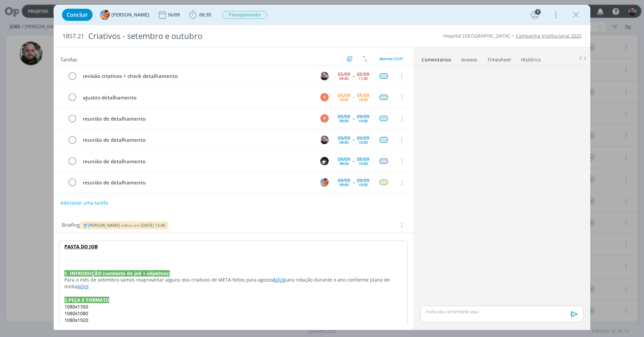 This screenshot has width=644, height=337. Describe the element at coordinates (344, 99) in the screenshot. I see `div: 16:00` at that location.